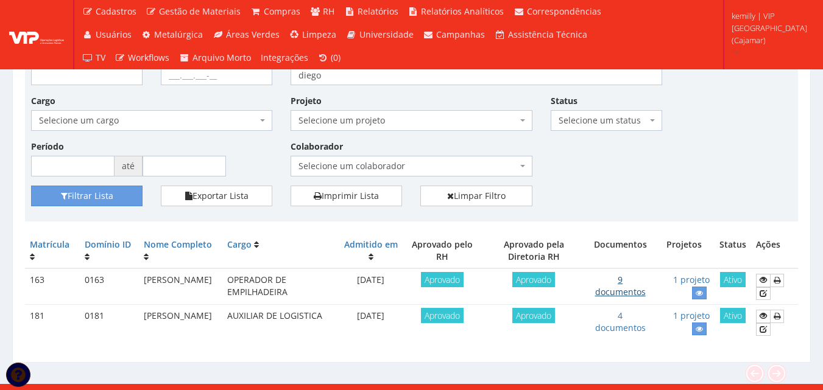 The width and height of the screenshot is (823, 390). I want to click on span: TV, so click(100, 57).